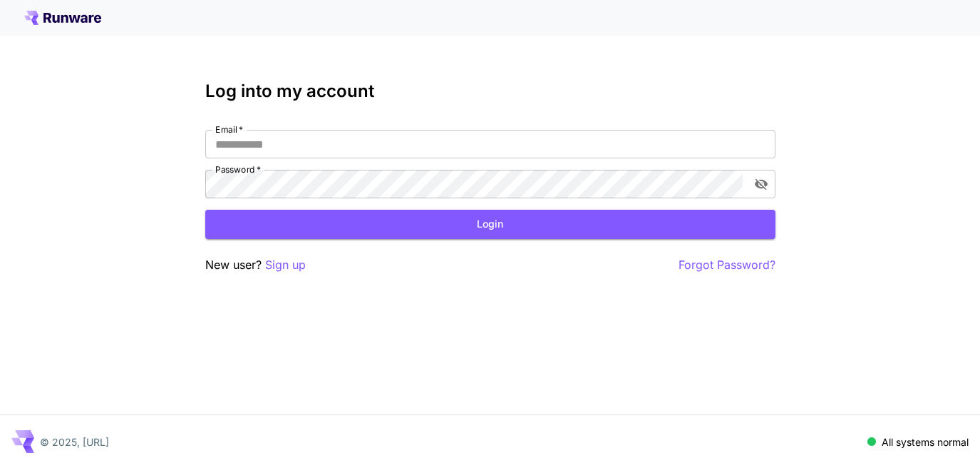  I want to click on button: Login, so click(490, 224).